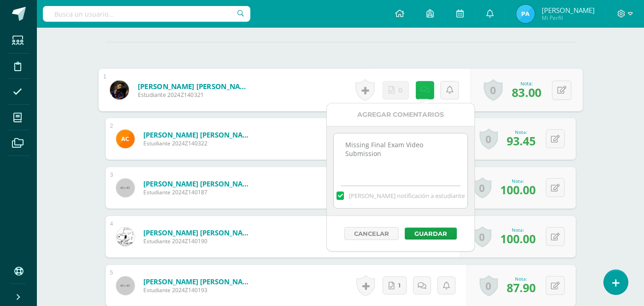  Describe the element at coordinates (400, 156) in the screenshot. I see `textarea: Missing Final Exam Video Submission` at that location.